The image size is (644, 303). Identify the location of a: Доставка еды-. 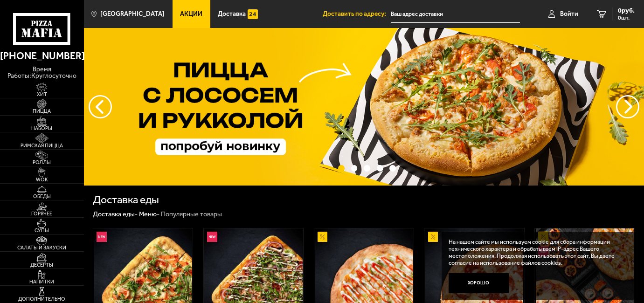
(115, 214).